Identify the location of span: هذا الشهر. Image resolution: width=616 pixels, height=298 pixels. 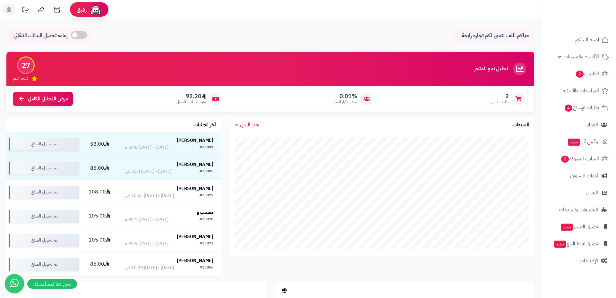
(249, 125).